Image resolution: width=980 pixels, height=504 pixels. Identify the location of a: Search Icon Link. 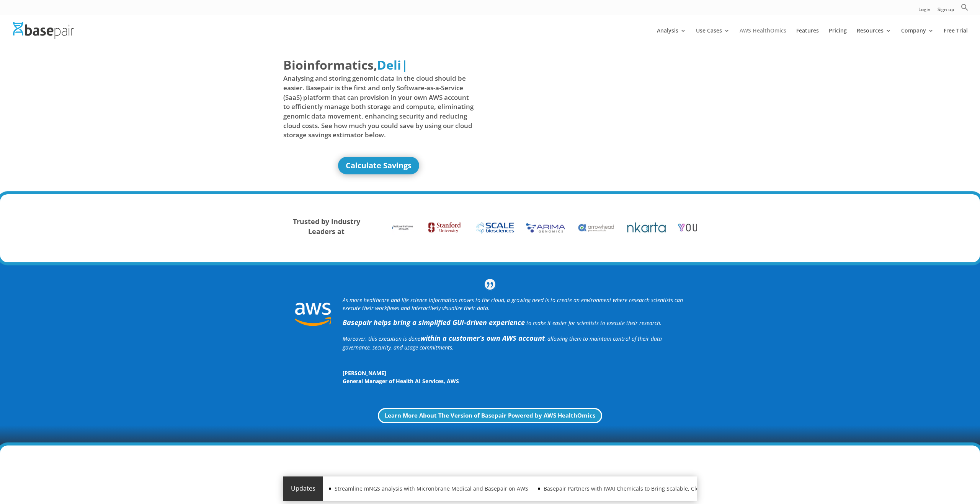
(965, 9).